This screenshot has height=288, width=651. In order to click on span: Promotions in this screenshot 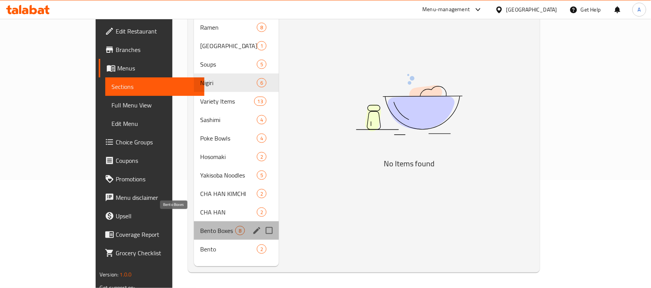, I will do `click(157, 179)`.